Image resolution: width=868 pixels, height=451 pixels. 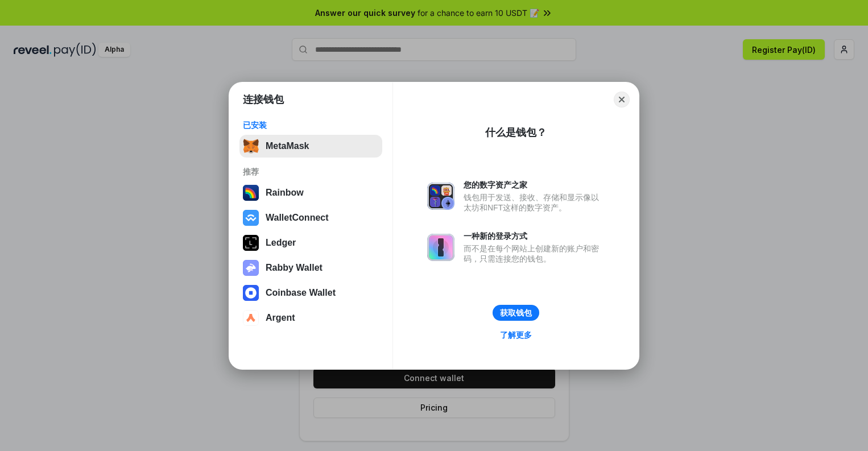 What do you see at coordinates (622, 99) in the screenshot?
I see `button: Close` at bounding box center [622, 99].